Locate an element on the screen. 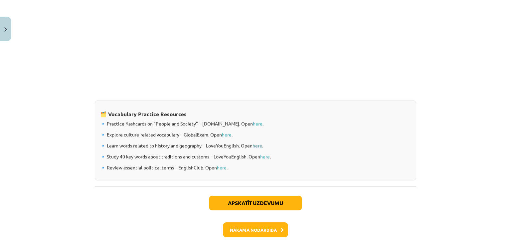 The height and width of the screenshot is (243, 511). p: 🔹 Explore culture-related vocabulary – GlobalExam. Open . is located at coordinates (255, 134).